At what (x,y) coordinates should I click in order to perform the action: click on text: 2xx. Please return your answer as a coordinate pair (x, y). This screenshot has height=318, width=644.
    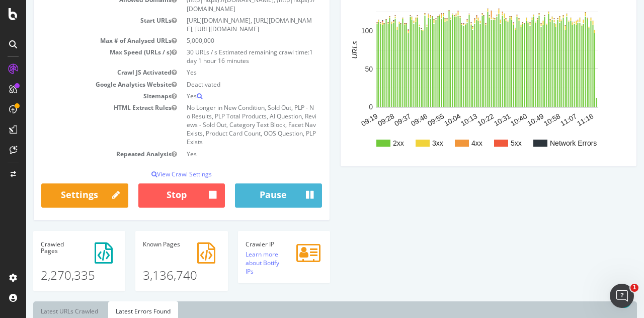
    Looking at the image, I should click on (372, 143).